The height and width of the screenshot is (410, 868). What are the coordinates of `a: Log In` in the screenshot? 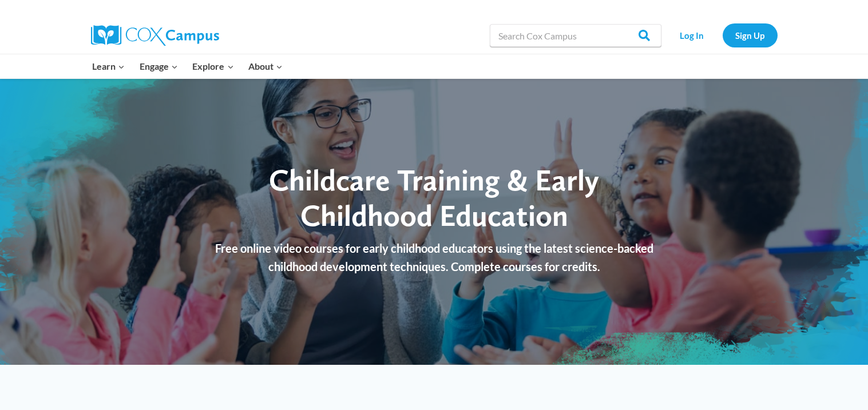 It's located at (692, 35).